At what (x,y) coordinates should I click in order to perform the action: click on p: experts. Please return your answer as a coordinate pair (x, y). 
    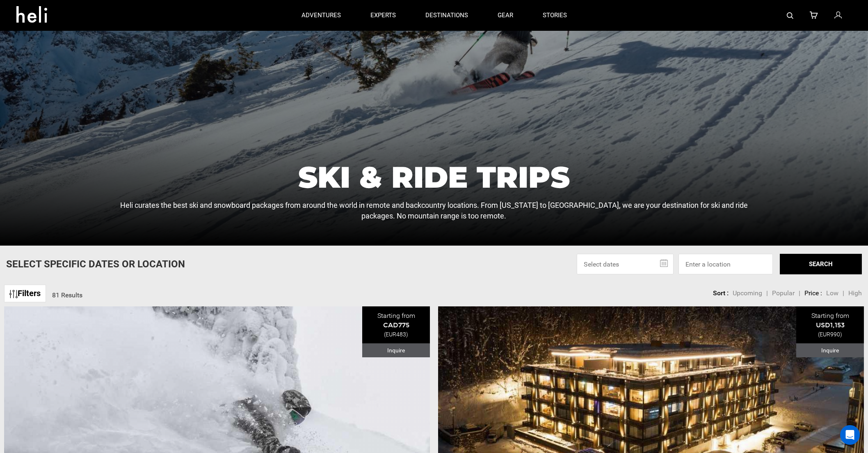
    Looking at the image, I should click on (383, 15).